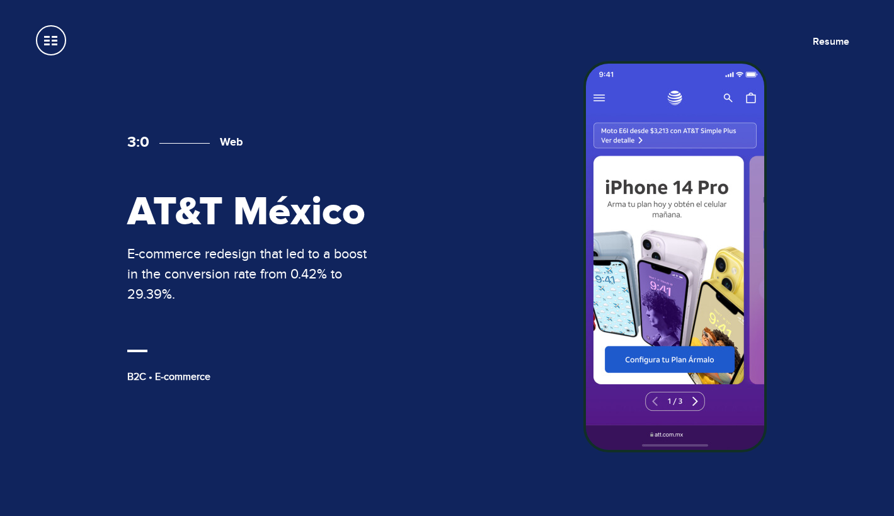  What do you see at coordinates (253, 274) in the screenshot?
I see `p: E-commerce redesign that led to a boost in the conversion rate from 0.42% to 29.39%.` at bounding box center [253, 274].